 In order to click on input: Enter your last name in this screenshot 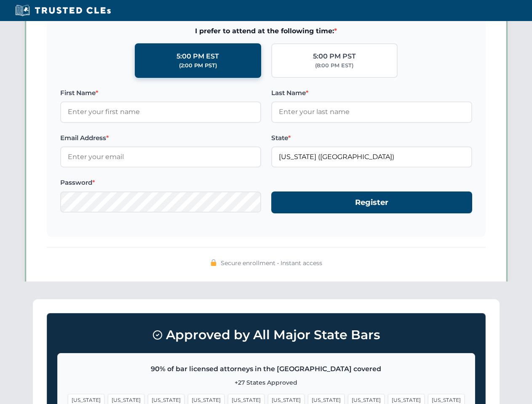, I will do `click(371, 112)`.